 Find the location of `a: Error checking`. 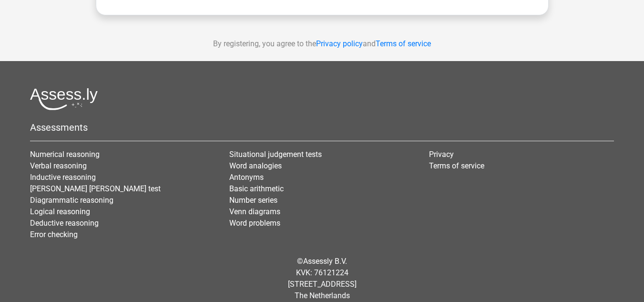

a: Error checking is located at coordinates (54, 234).